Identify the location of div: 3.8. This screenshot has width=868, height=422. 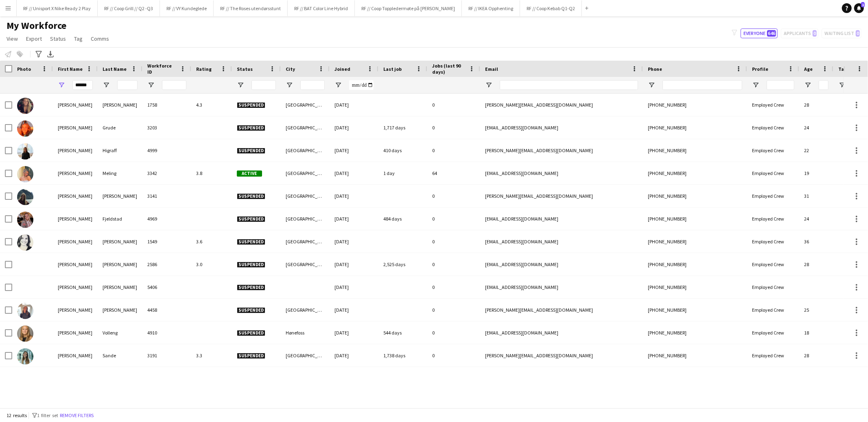
(212, 173).